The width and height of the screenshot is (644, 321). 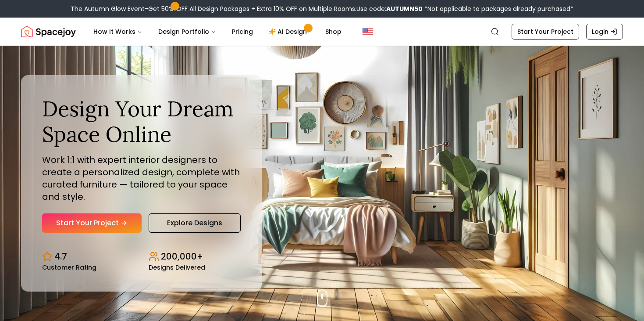 What do you see at coordinates (141, 178) in the screenshot?
I see `p: Work 1:1 with expert interior designers to create a personalized design, complete with curated fu...` at bounding box center [141, 178].